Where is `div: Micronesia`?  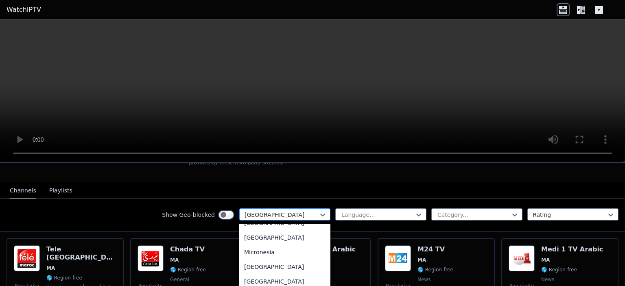
div: Micronesia is located at coordinates (285, 252).